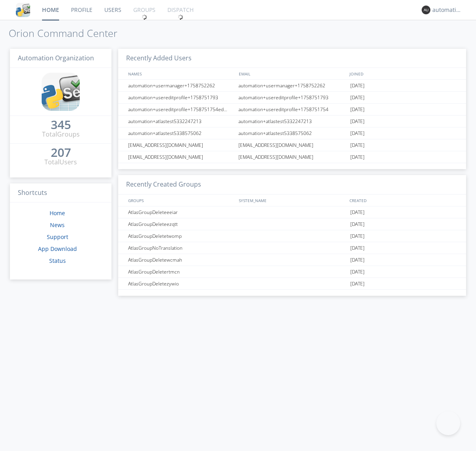 The image size is (476, 451). I want to click on div: AtlasGroupDeletetwomp, so click(181, 236).